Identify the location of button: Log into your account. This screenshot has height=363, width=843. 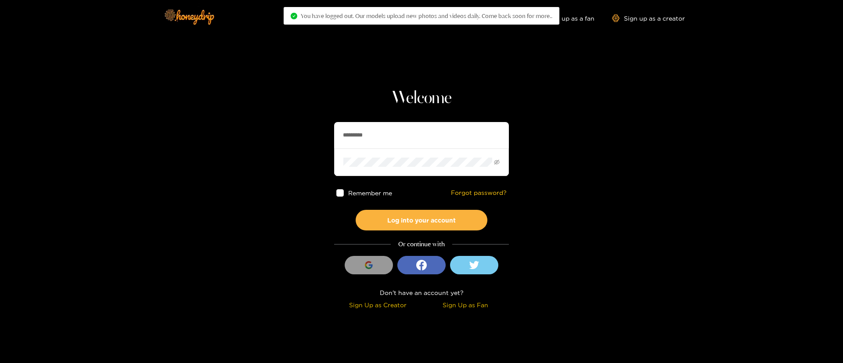
(421, 220).